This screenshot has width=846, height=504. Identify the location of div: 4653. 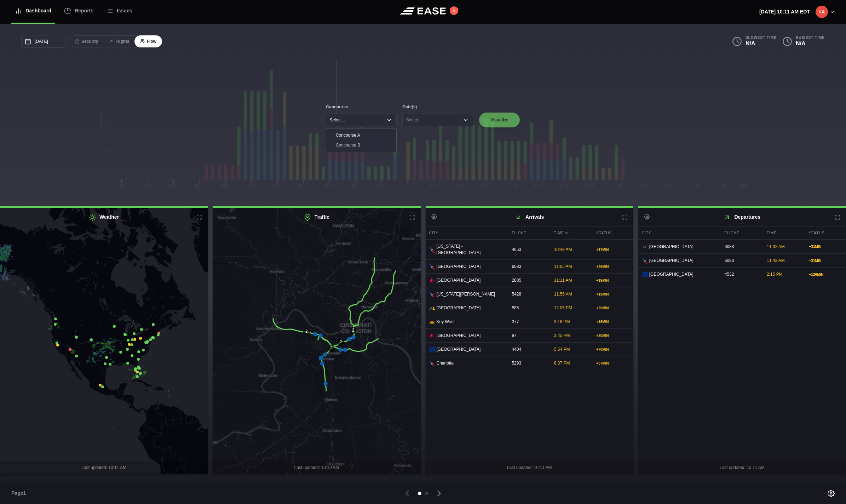
(528, 250).